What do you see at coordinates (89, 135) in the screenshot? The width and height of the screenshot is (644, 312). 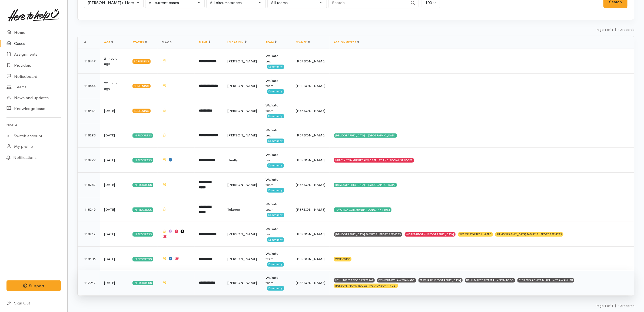 I see `td: 118298` at bounding box center [89, 135].